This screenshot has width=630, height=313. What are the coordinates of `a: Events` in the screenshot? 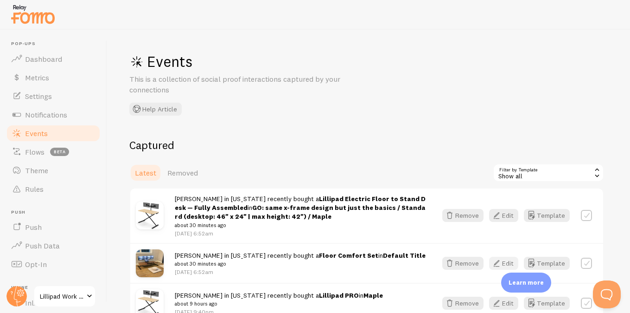 It's located at (53, 133).